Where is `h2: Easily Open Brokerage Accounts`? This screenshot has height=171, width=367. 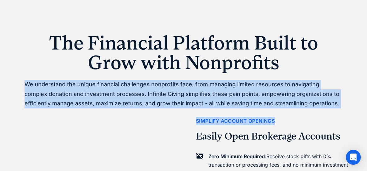 h2: Easily Open Brokerage Accounts is located at coordinates (268, 136).